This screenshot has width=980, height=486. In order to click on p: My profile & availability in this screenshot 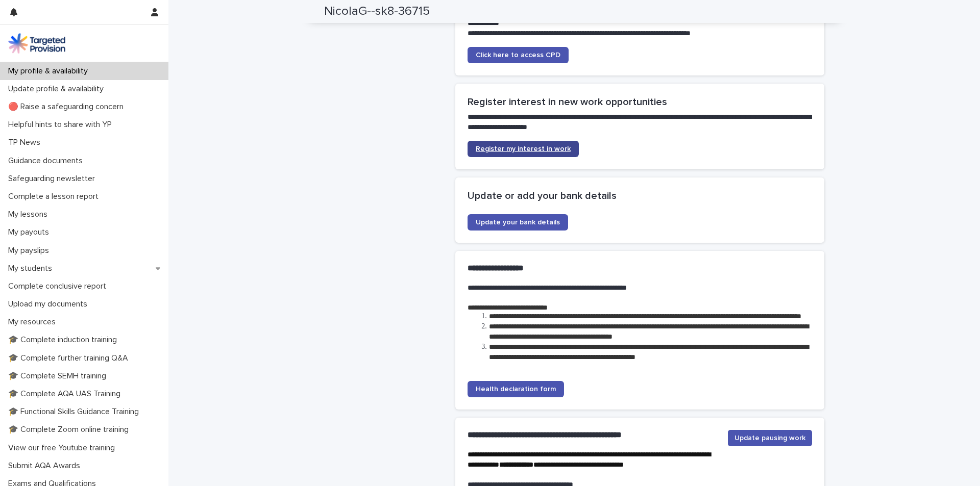, I will do `click(50, 71)`.